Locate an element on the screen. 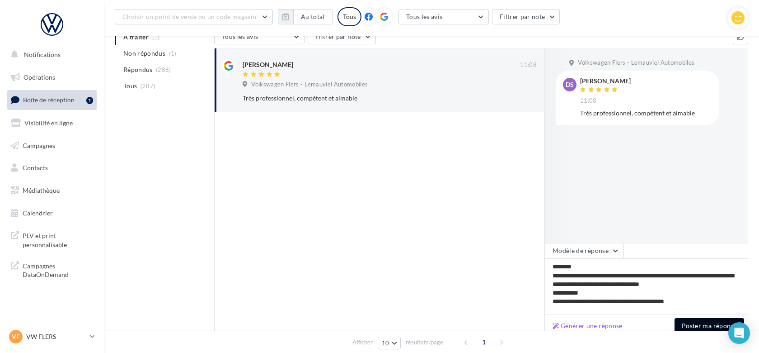 This screenshot has height=353, width=759. span: Opérations is located at coordinates (39, 77).